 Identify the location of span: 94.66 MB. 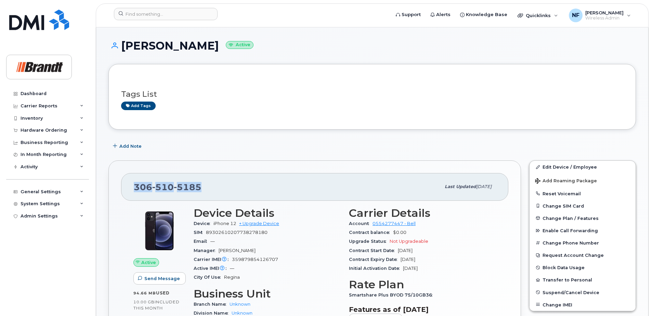
(145, 293).